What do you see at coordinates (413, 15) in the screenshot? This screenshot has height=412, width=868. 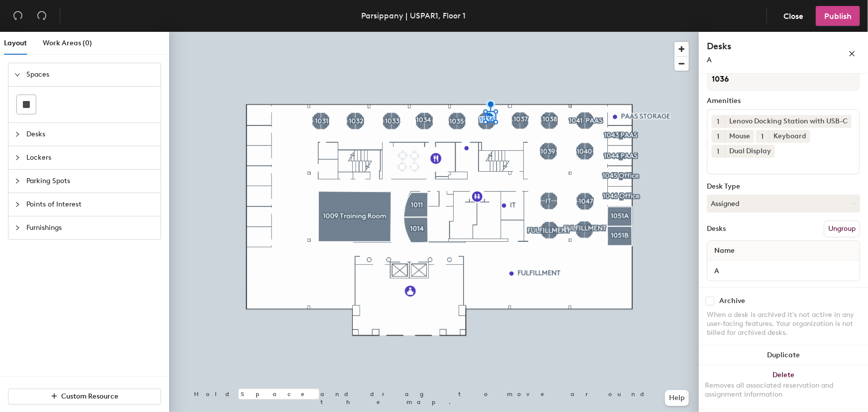 I see `div: Parsippany | USPAR1, Floor 1` at bounding box center [413, 15].